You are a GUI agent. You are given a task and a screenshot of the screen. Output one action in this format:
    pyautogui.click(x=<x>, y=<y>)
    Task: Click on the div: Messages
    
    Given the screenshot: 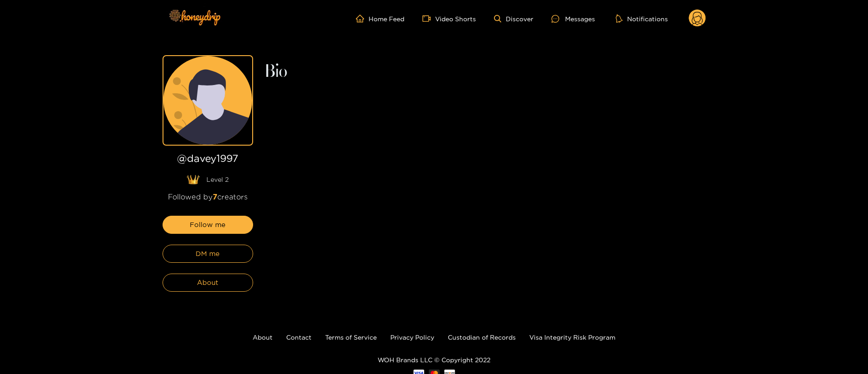 What is the action you would take?
    pyautogui.click(x=573, y=18)
    